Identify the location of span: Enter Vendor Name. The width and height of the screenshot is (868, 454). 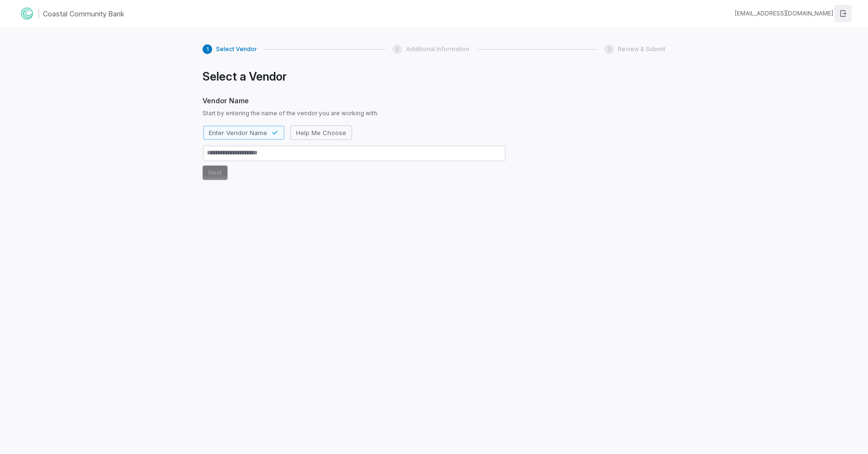
(238, 132).